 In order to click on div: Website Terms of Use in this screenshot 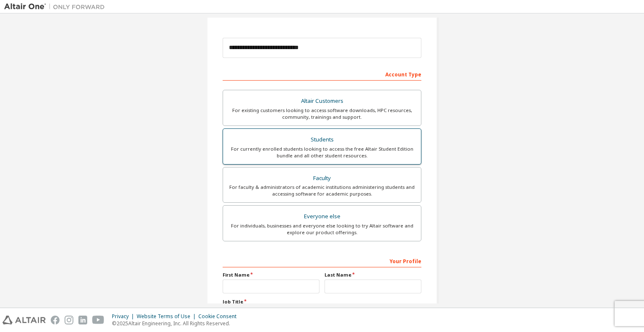, I will do `click(167, 316)`.